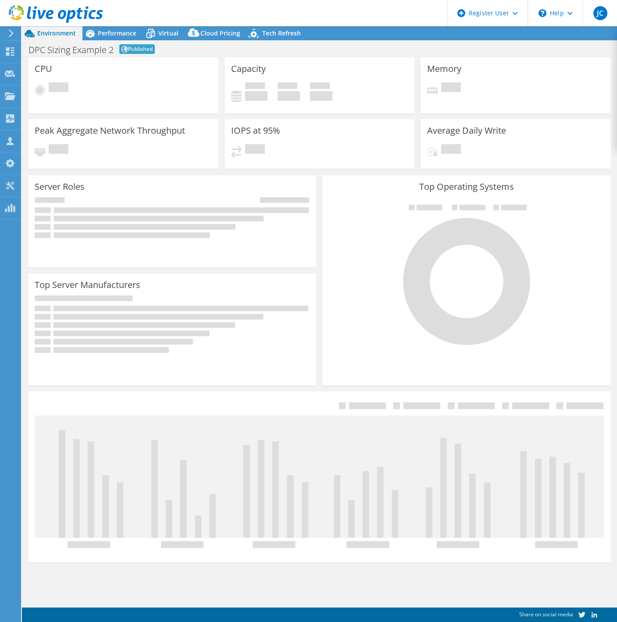 This screenshot has height=622, width=617. What do you see at coordinates (255, 87) in the screenshot?
I see `span: Used` at bounding box center [255, 87].